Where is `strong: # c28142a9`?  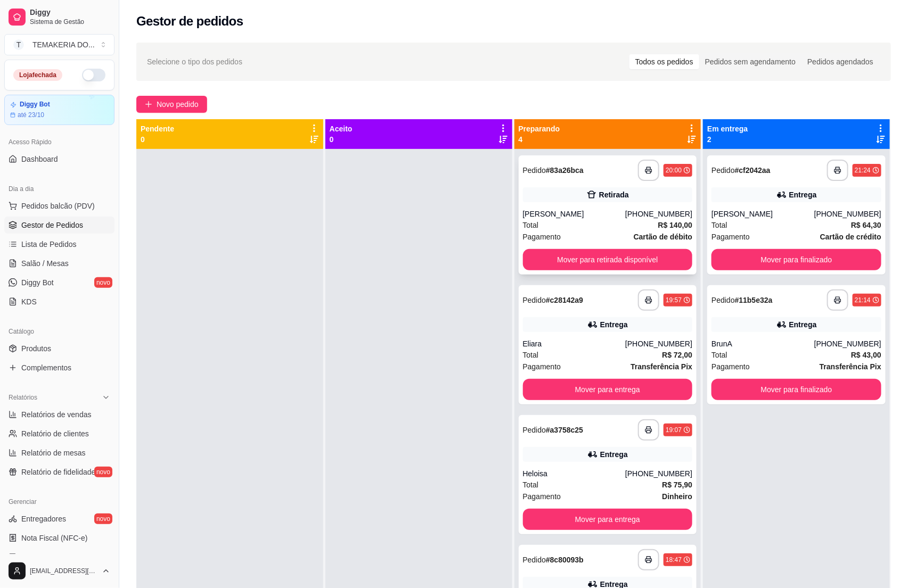 strong: # c28142a9 is located at coordinates (565, 300).